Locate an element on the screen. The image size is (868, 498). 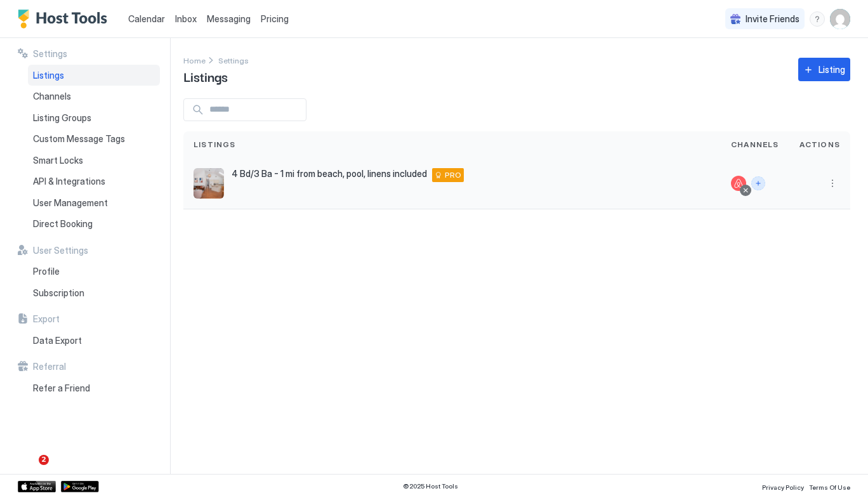
a: User Management is located at coordinates (94, 203).